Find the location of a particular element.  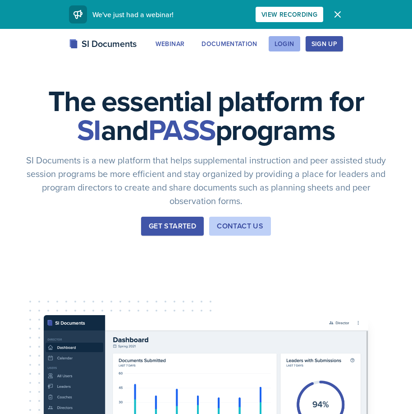

div: Documentation is located at coordinates (230, 44).